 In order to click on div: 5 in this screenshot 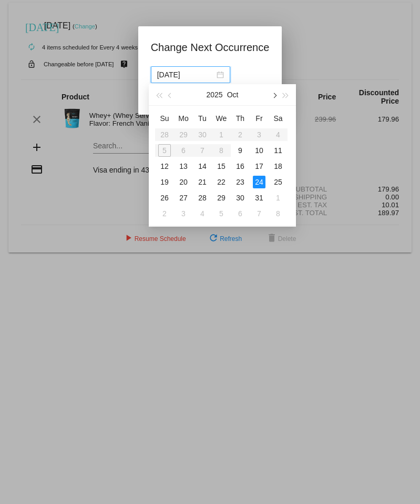, I will do `click(221, 213)`.